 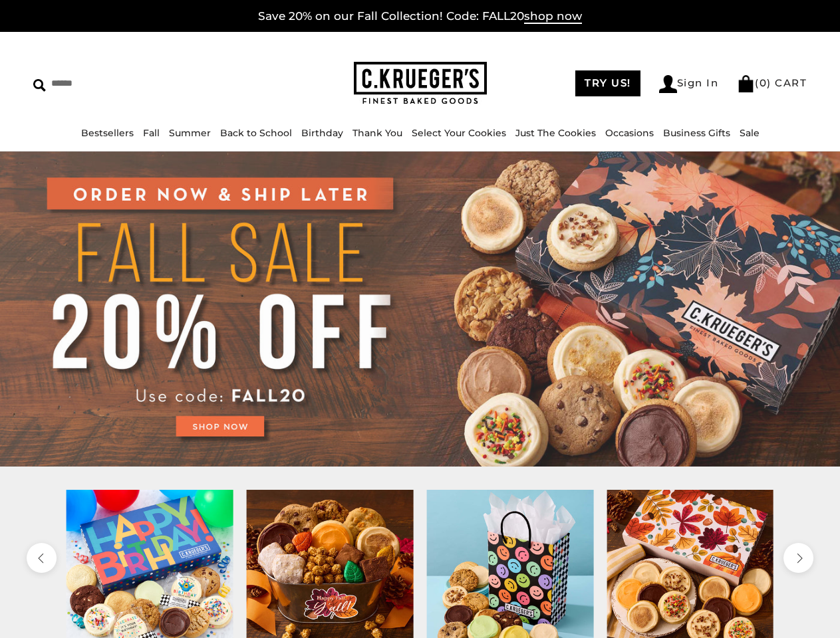 I want to click on a: Select Your Cookies, so click(x=458, y=133).